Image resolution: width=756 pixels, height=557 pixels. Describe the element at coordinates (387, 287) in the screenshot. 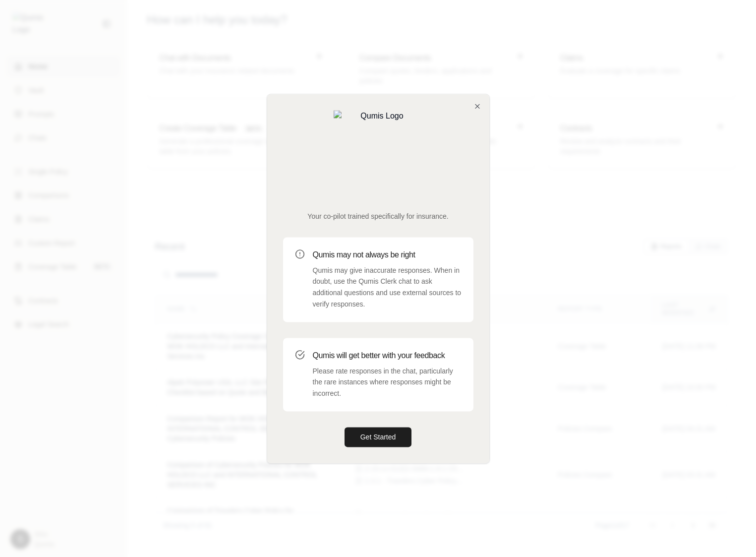

I see `p: Qumis may give inaccurate responses. When in doubt, use the Qumis Clerk chat to ask additional qu...` at that location.